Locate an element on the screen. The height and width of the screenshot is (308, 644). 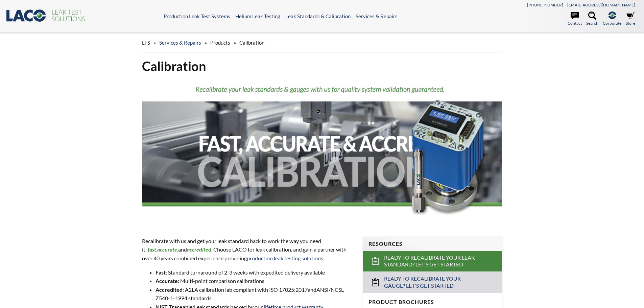
strong: Accredited is located at coordinates (169, 290).